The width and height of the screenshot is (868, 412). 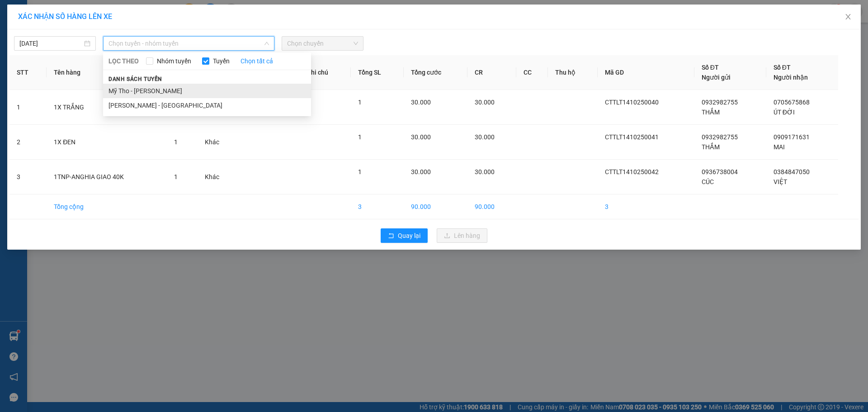 What do you see at coordinates (532, 73) in the screenshot?
I see `th: CC` at bounding box center [532, 73].